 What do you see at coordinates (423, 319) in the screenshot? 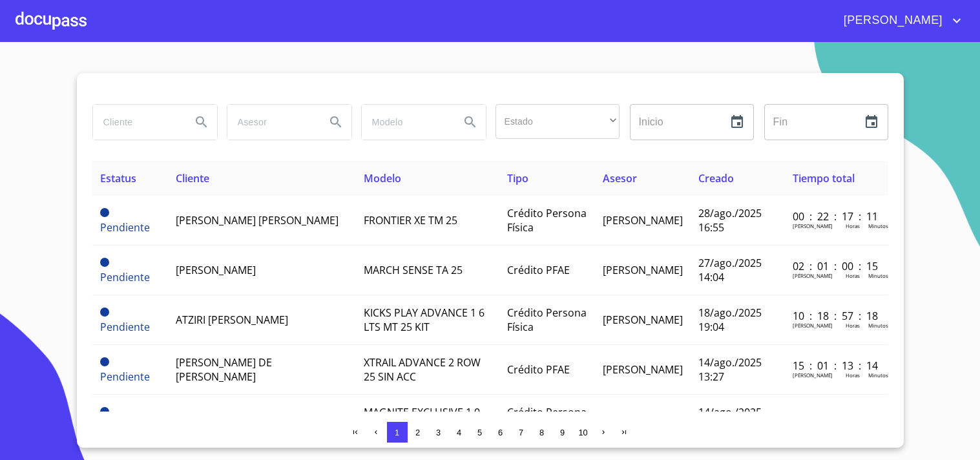
I see `span: KICKS PLAY ADVANCE 1 6 LTS MT 25 KIT` at bounding box center [423, 319].